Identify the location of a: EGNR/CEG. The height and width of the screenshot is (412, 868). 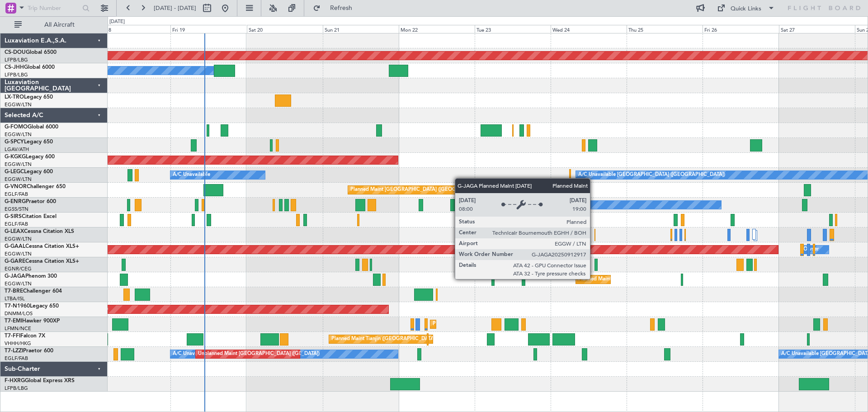
(18, 269).